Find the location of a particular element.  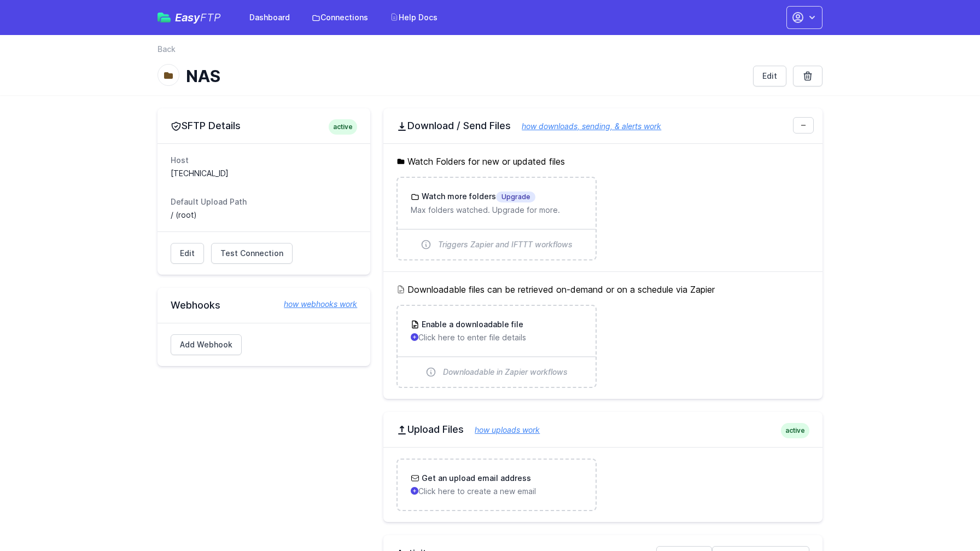

span: Test Connection is located at coordinates (252, 253).